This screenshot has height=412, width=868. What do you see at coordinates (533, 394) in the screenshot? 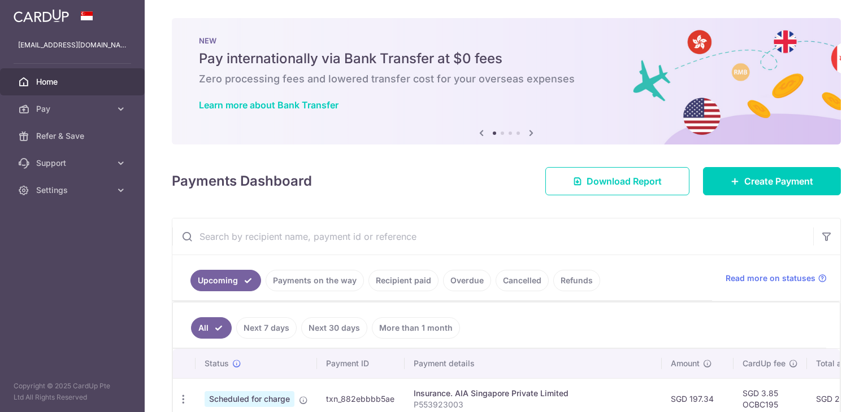
I see `div: Insurance. AIA Singapore Private Limited` at bounding box center [533, 394].